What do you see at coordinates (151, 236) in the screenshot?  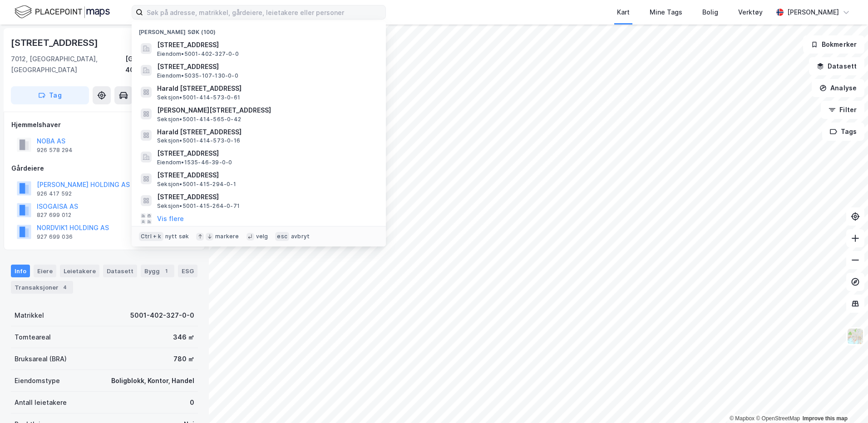 I see `div: Ctrl + k` at bounding box center [151, 236].